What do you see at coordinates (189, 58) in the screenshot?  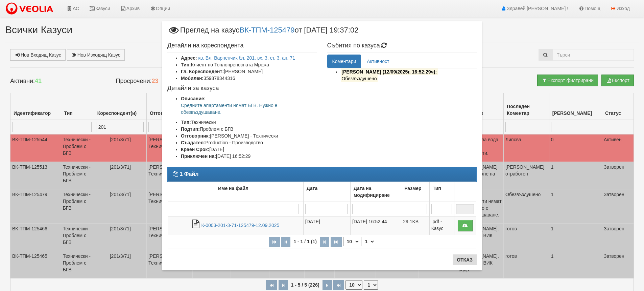 I see `b: Адрес:` at bounding box center [189, 58].